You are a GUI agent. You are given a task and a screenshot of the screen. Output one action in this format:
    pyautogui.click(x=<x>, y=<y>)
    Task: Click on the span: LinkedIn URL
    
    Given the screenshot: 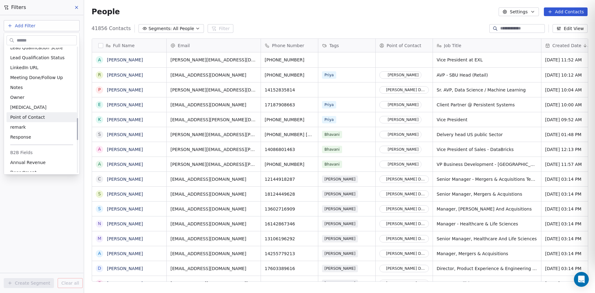 What is the action you would take?
    pyautogui.click(x=24, y=68)
    